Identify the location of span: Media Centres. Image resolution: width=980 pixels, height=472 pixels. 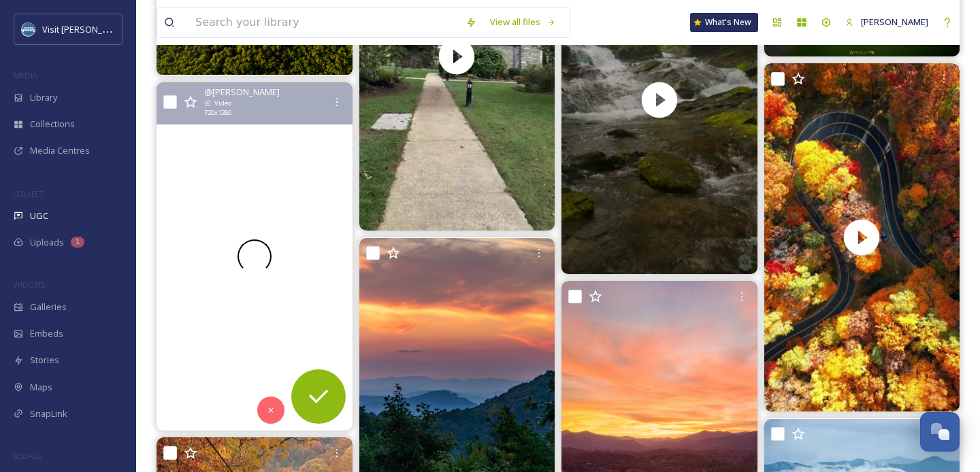
(60, 150).